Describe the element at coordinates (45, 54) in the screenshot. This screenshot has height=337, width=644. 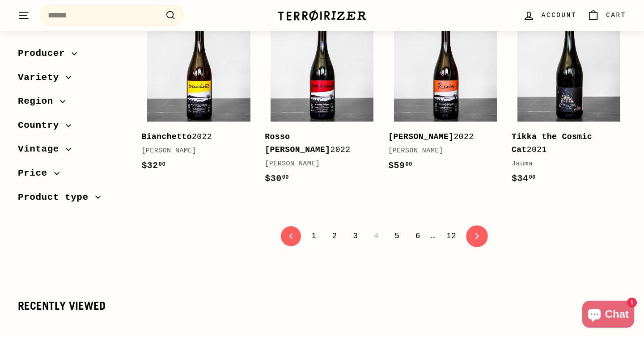
I see `span: Producer` at that location.